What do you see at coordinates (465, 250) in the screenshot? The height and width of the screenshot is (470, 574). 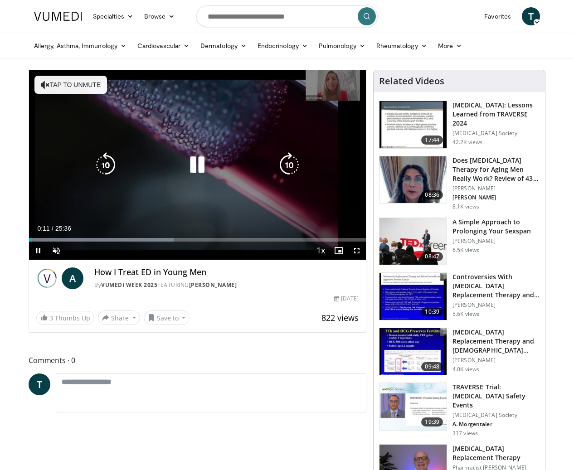 I see `p: 6.5K views` at bounding box center [465, 250].